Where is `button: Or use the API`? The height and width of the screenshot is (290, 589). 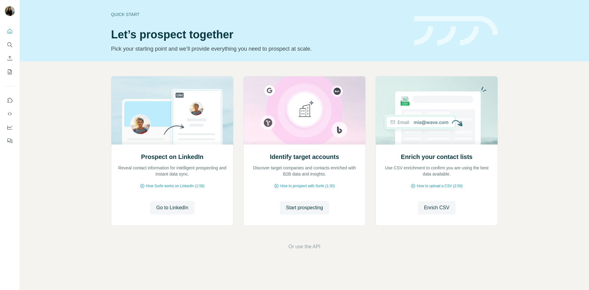
button: Or use the API is located at coordinates (304, 247).